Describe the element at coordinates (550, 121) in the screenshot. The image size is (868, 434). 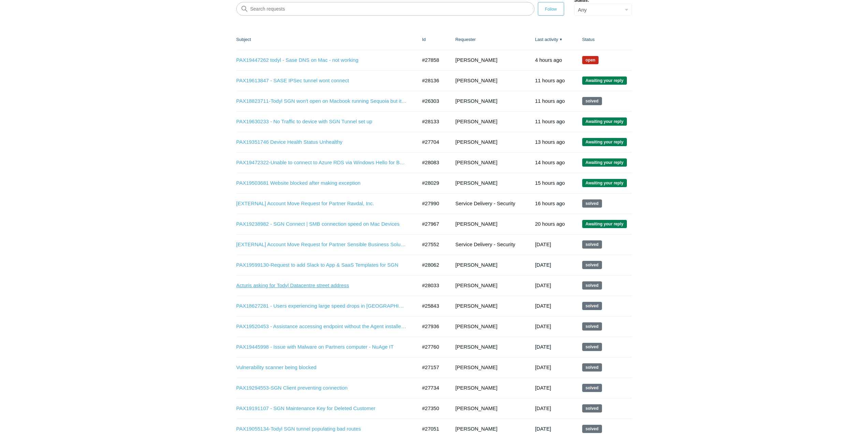
I see `time: 09/15/2025, 21:51` at that location.